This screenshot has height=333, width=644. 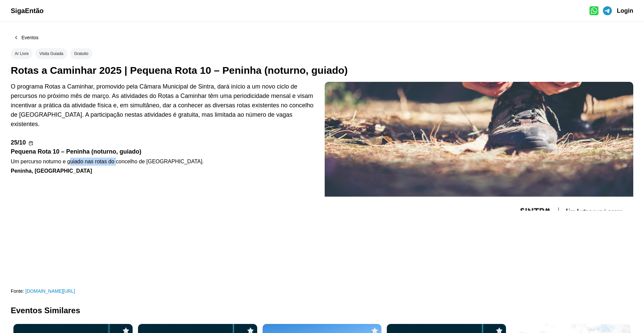 I want to click on span: SigaEntão, so click(x=27, y=11).